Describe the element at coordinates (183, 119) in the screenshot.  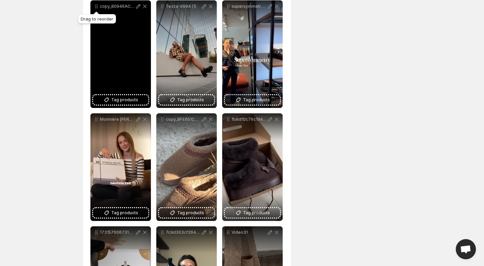
I see `p: copy_BFE651C4-FEF6-4D2F-B73C-92F1EDCCFE77` at that location.